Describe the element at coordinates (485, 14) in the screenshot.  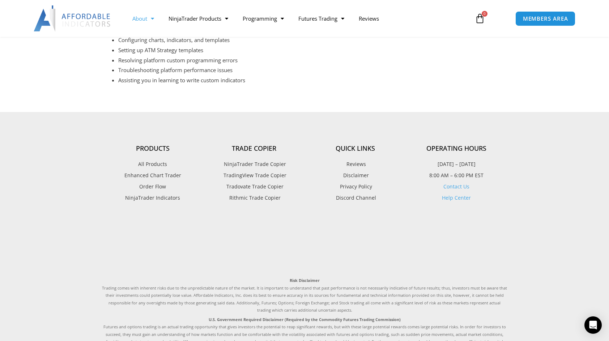
I see `span: 0` at that location.